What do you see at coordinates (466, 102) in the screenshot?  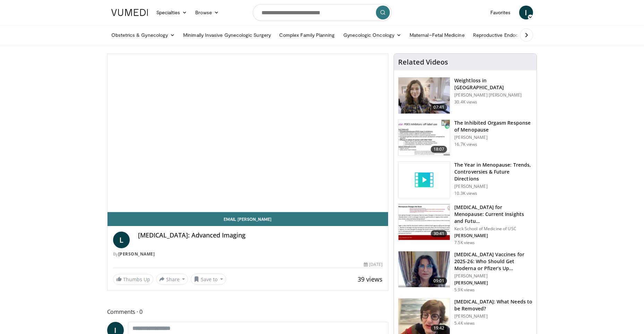 I see `p: 30.4K views` at bounding box center [466, 102].